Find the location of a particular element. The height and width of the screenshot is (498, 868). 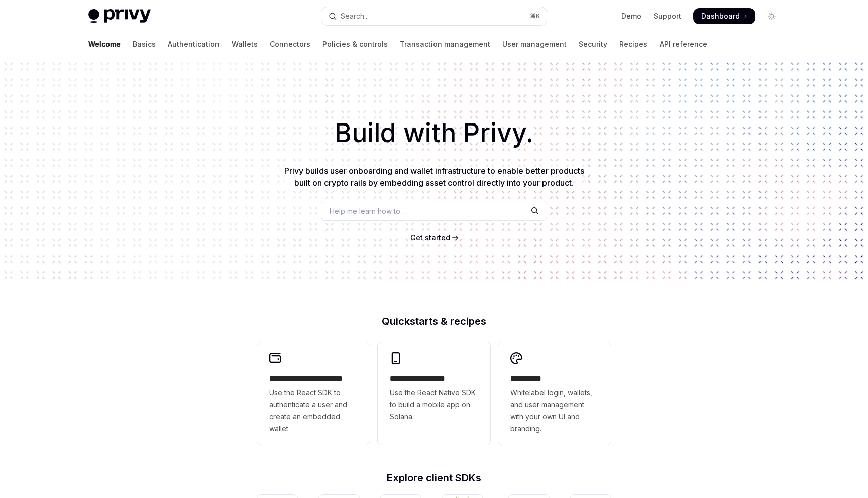

button: Open search is located at coordinates (434, 16).